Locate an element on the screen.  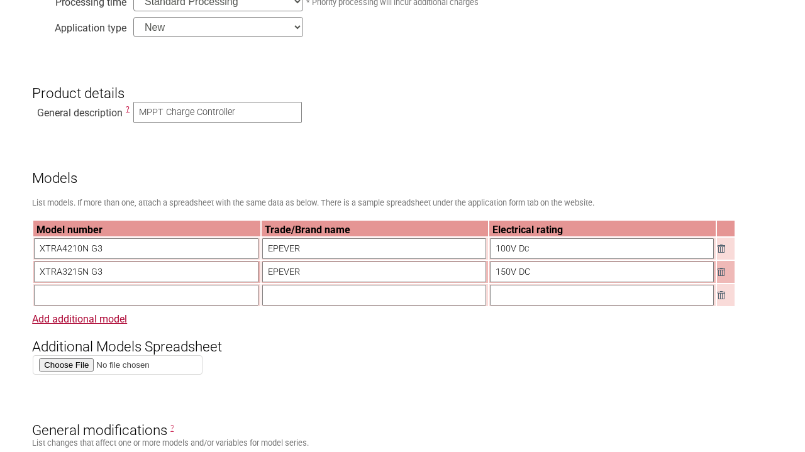
small: List changes that affect one or more models and/or variables for model series. is located at coordinates (170, 443).